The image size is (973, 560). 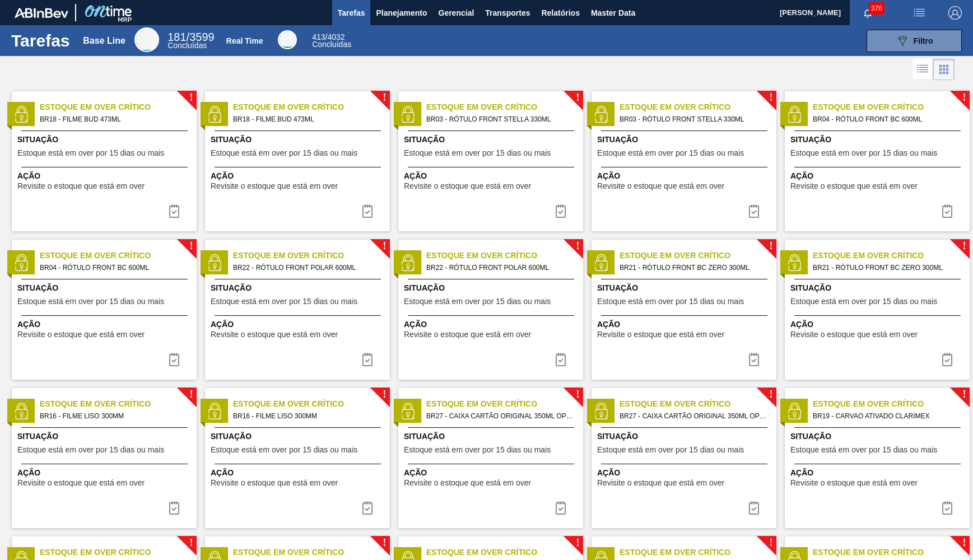 What do you see at coordinates (507, 12) in the screenshot?
I see `span: Transportes` at bounding box center [507, 12].